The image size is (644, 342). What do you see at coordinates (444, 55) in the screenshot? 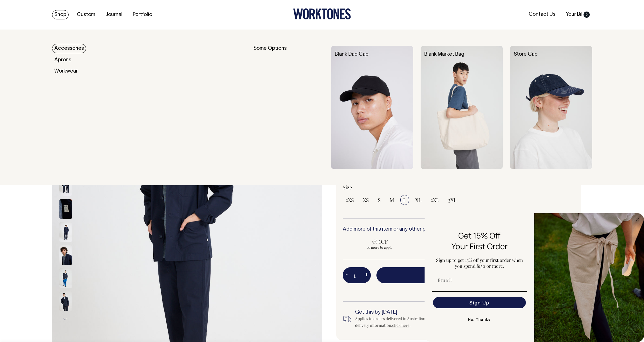
I see `a: Blank Market Bag` at bounding box center [444, 55].